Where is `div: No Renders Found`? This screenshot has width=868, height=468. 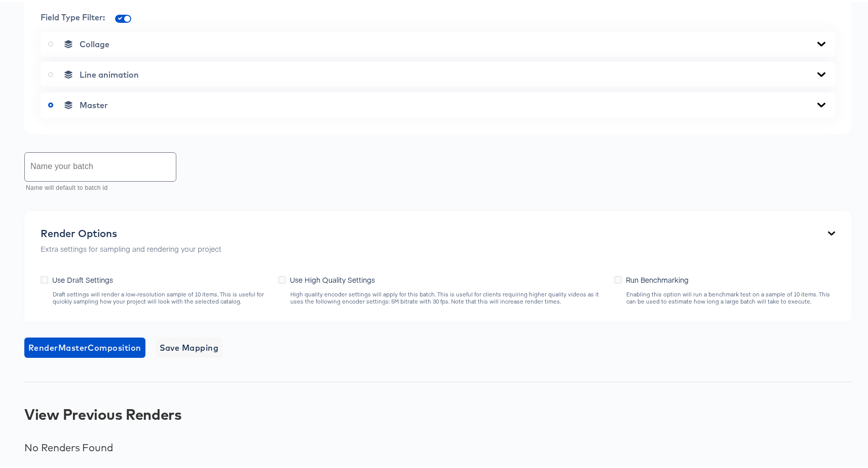 div: No Renders Found is located at coordinates (438, 445).